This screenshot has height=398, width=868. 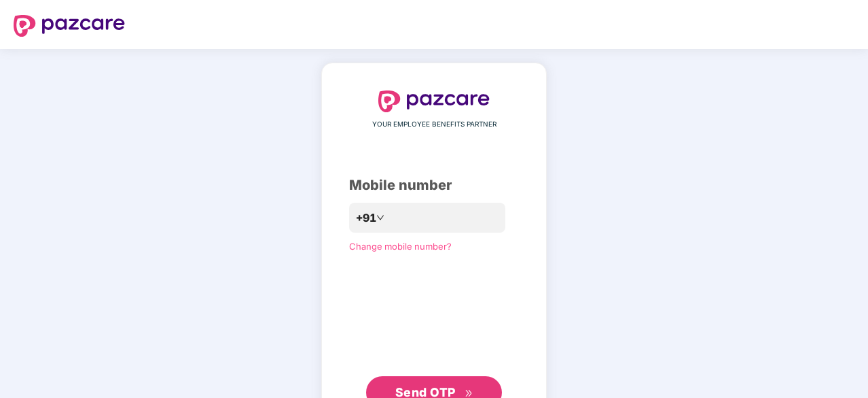 I want to click on span: down, so click(x=381, y=217).